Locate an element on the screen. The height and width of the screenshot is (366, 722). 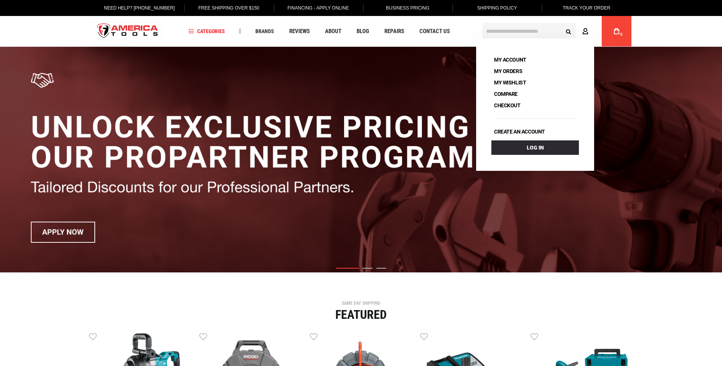
span: Blog is located at coordinates (363, 31).